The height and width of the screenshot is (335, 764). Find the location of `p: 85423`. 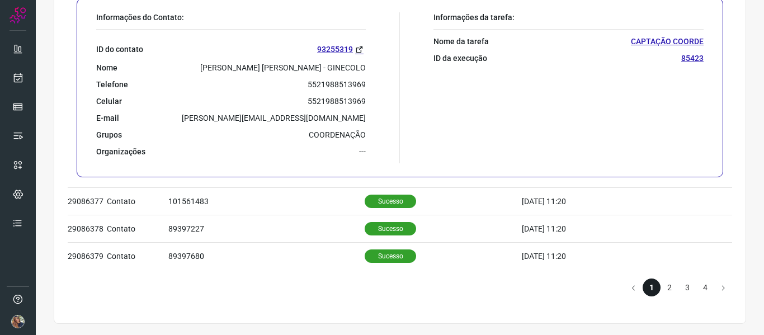

p: 85423 is located at coordinates (693, 58).